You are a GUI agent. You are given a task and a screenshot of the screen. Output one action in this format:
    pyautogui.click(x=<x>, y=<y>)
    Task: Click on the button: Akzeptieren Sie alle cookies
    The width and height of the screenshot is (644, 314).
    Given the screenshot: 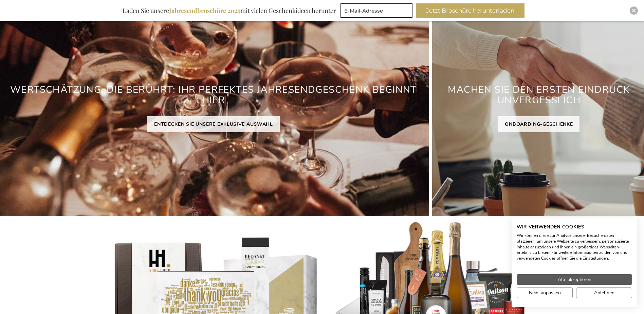 What is the action you would take?
    pyautogui.click(x=575, y=279)
    